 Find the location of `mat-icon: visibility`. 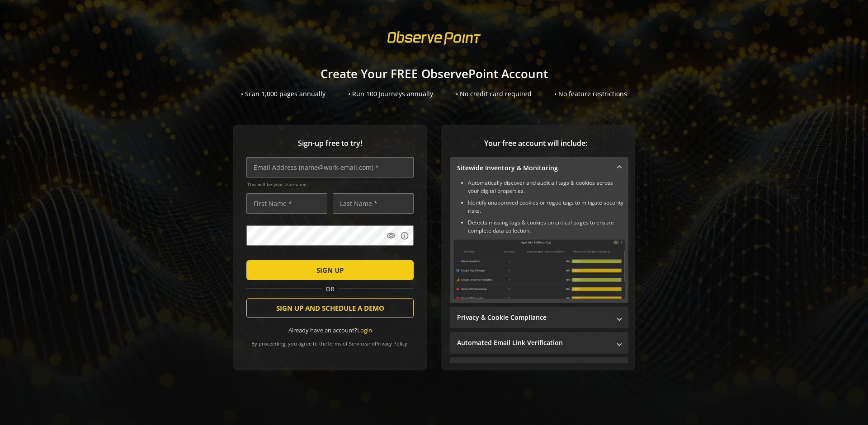

mat-icon: visibility is located at coordinates (391, 236).